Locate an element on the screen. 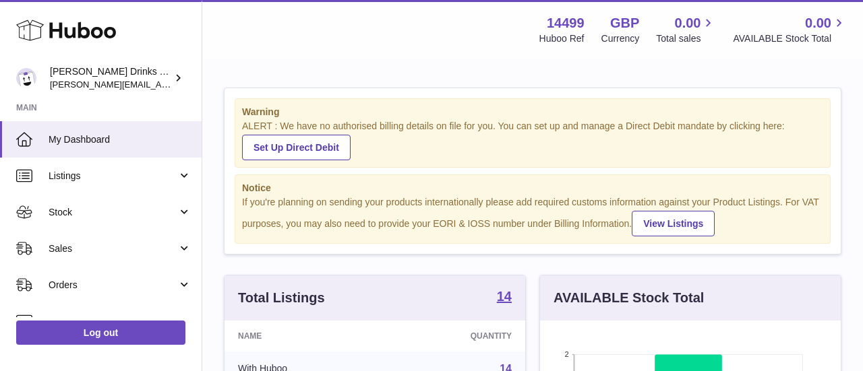  div: If you're planning on sending your products internationally please add required customs informati... is located at coordinates (533, 216).